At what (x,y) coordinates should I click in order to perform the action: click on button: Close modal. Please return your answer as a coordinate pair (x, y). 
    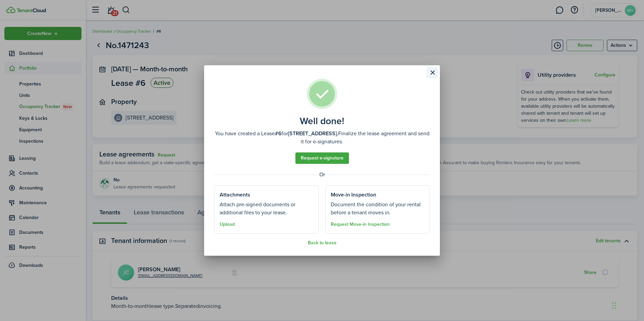
    Looking at the image, I should click on (432, 72).